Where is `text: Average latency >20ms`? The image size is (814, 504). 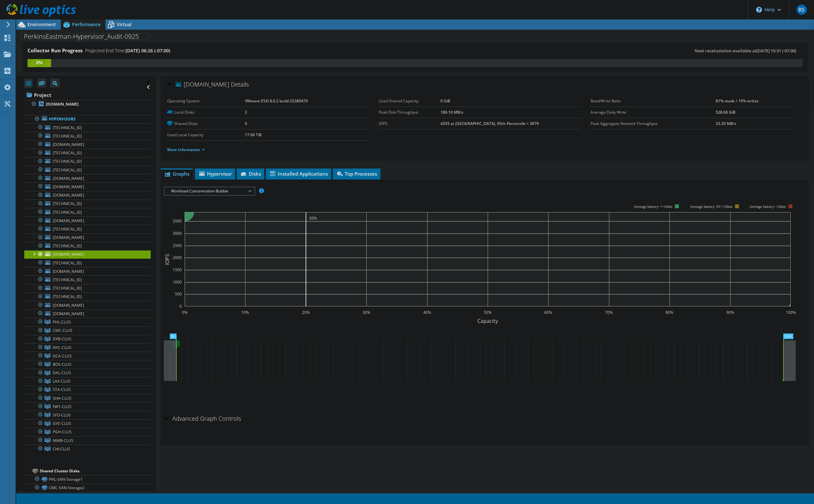
text: Average latency >20ms is located at coordinates (767, 207).